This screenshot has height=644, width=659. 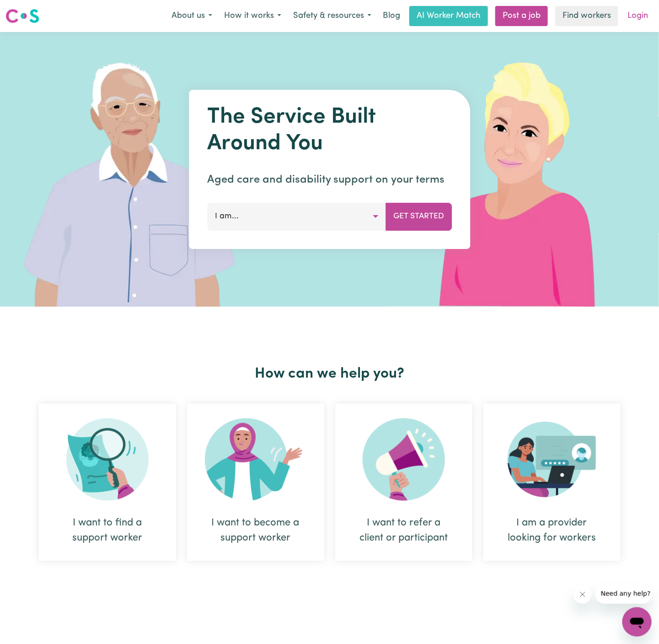 I want to click on h1: The Service Built Around You, so click(x=329, y=131).